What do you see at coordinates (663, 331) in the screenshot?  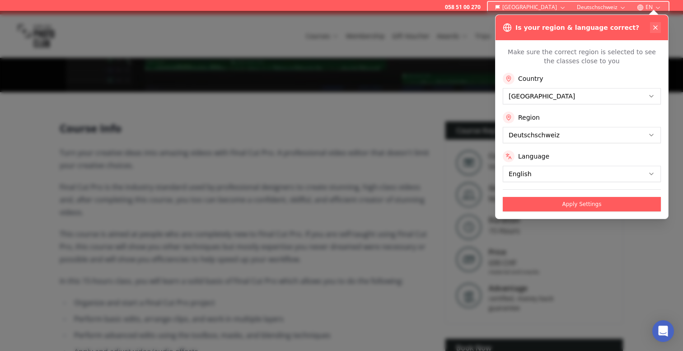 I see `div: Open Intercom Messenger` at bounding box center [663, 331].